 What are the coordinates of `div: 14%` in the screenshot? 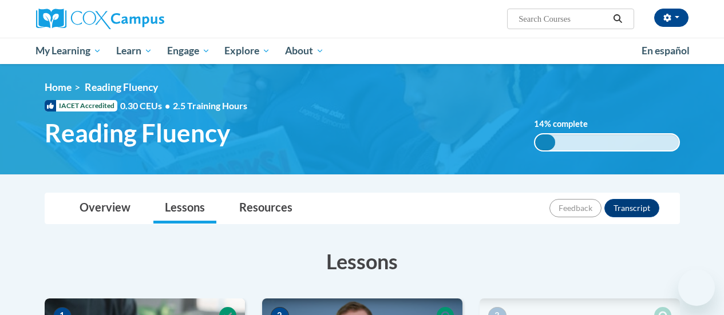 It's located at (545, 142).